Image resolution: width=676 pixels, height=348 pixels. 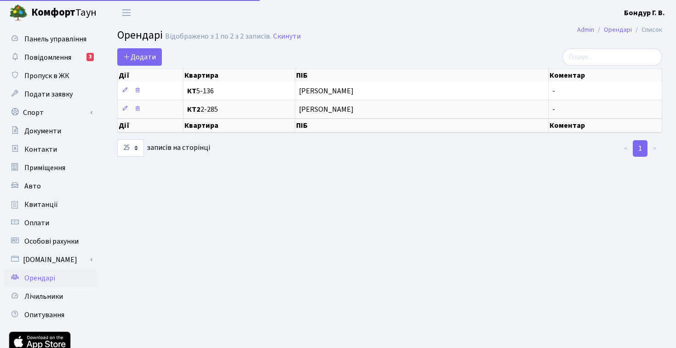 What do you see at coordinates (612, 57) in the screenshot?
I see `input: Пошук...` at bounding box center [612, 57].